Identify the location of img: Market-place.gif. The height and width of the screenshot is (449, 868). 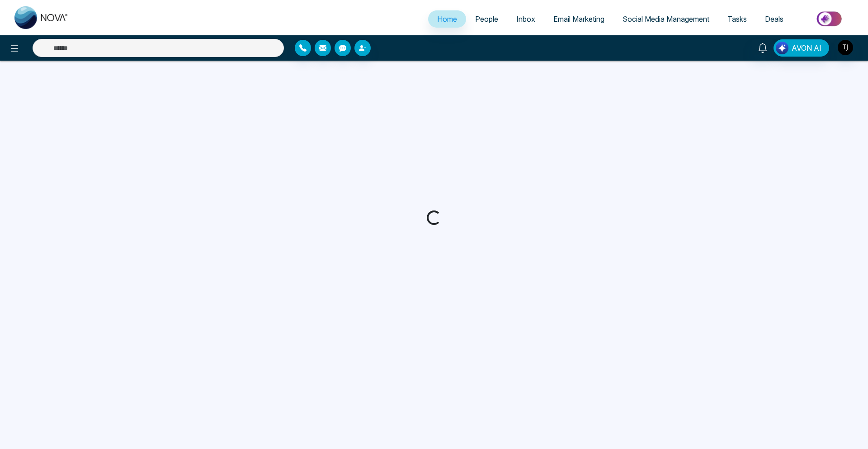
(830, 18).